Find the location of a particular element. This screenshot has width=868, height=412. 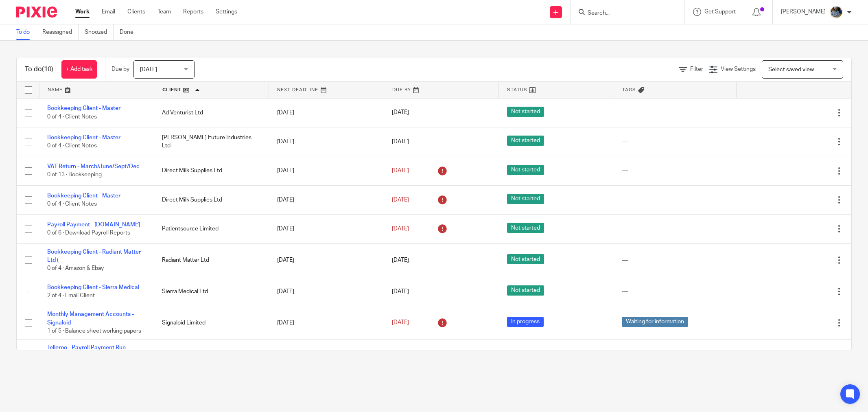

img: Pixie is located at coordinates (37, 12).